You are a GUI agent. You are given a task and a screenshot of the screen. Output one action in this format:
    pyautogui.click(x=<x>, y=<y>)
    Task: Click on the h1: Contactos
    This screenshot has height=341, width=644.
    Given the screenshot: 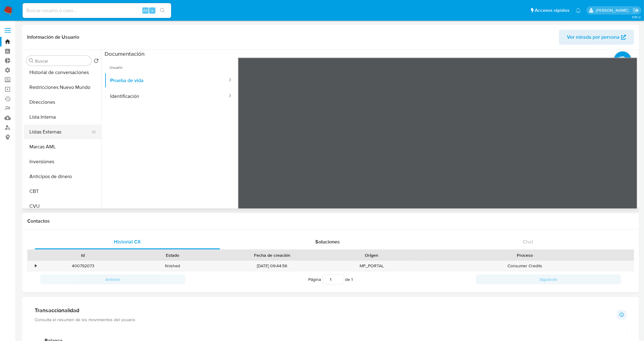 What is the action you would take?
    pyautogui.click(x=331, y=221)
    